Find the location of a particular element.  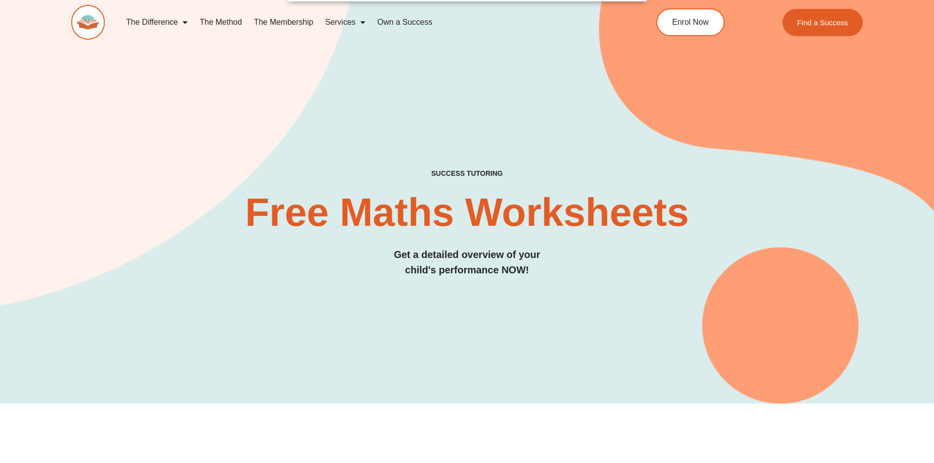

nav: Menu is located at coordinates (366, 22).